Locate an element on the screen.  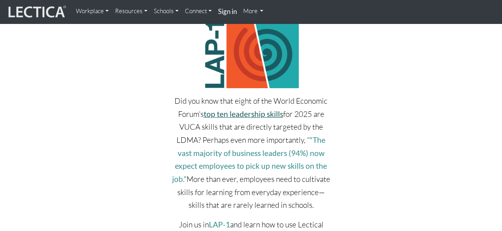
img: lecticalive is located at coordinates (36, 12).